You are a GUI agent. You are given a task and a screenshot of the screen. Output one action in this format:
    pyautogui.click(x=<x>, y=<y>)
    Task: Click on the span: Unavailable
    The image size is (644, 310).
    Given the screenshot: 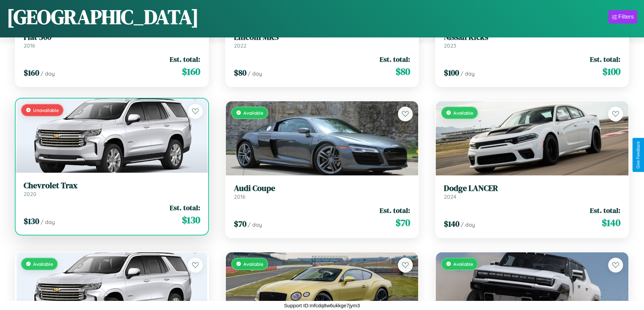 What is the action you would take?
    pyautogui.click(x=46, y=110)
    